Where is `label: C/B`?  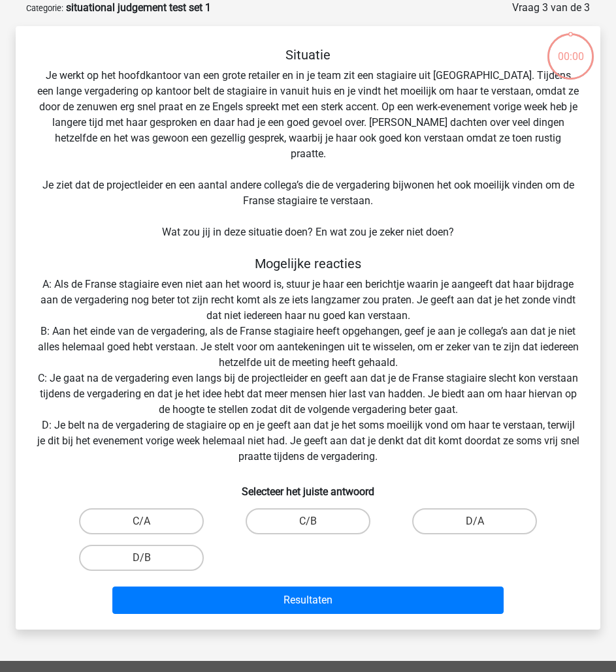
label: C/B is located at coordinates (308, 521).